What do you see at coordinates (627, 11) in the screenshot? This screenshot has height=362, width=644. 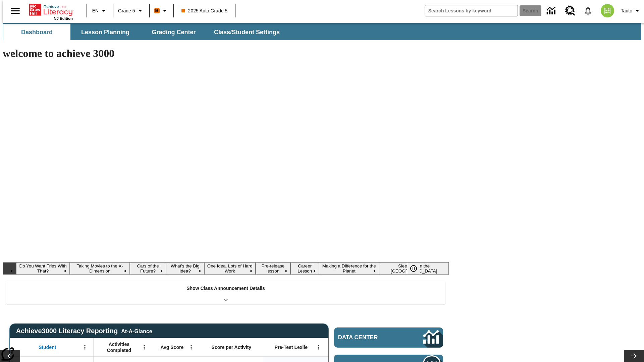 I see `span: Tauto` at bounding box center [627, 11].